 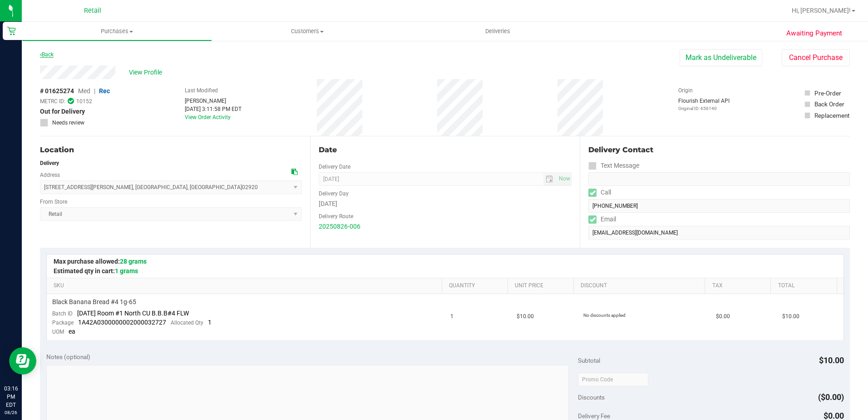 I want to click on a: 20250826-006, so click(x=340, y=227).